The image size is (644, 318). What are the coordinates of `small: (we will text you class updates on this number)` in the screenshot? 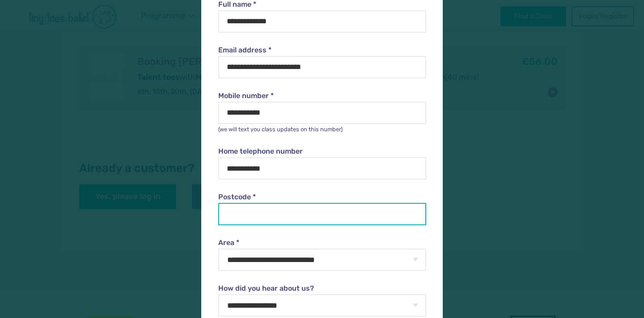 It's located at (280, 129).